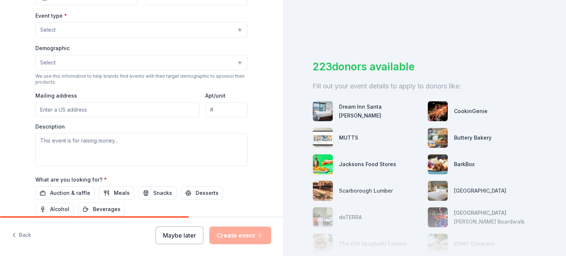 This screenshot has width=566, height=256. Describe the element at coordinates (122, 193) in the screenshot. I see `span: Meals` at that location.